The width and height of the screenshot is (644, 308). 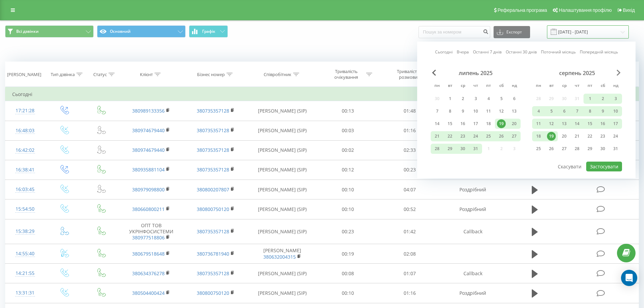 What do you see at coordinates (570, 167) in the screenshot?
I see `button: Скасувати` at bounding box center [570, 167].